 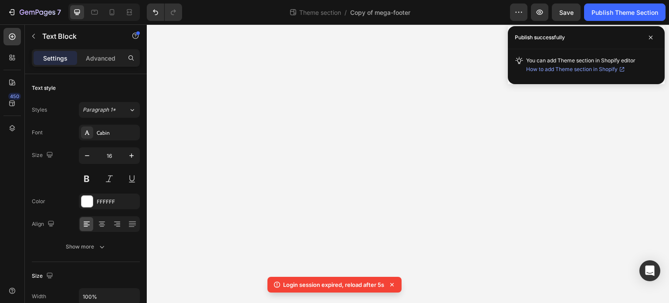 I want to click on div: Font, so click(x=37, y=132).